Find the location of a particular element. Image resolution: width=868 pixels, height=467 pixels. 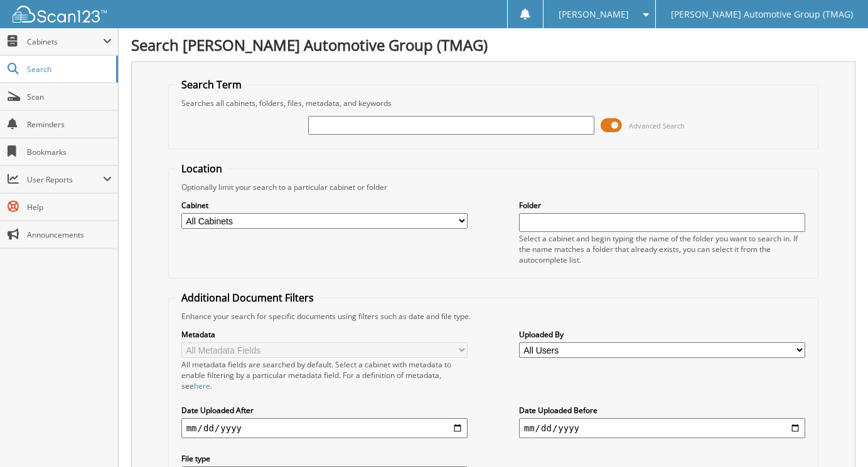

span: Advanced Search is located at coordinates (656, 125).